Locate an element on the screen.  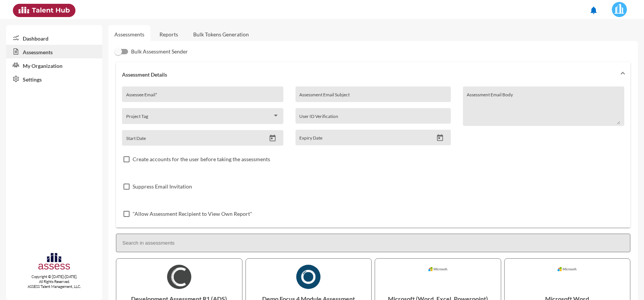
div: Assessment Details is located at coordinates (373, 157).